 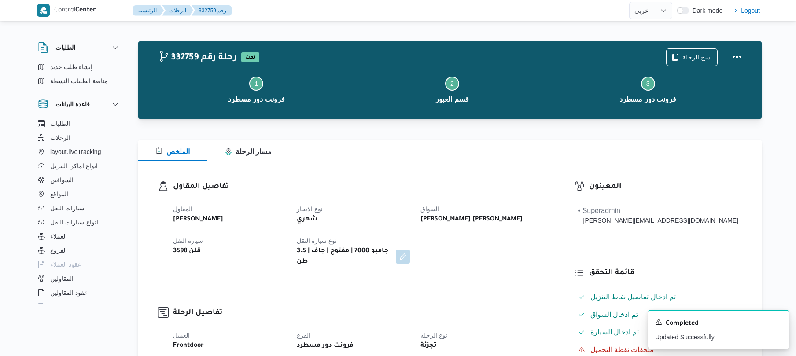 What do you see at coordinates (187, 251) in the screenshot?
I see `b: قلن 3598` at bounding box center [187, 251].